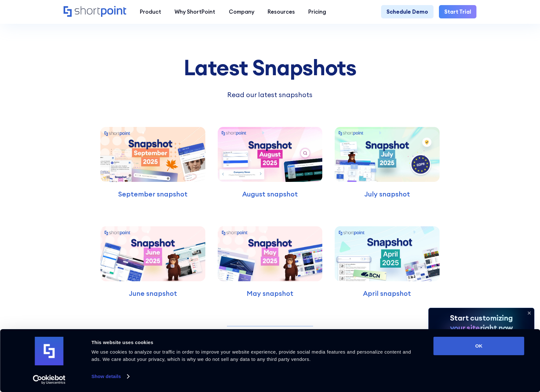 The width and height of the screenshot is (540, 392). Describe the element at coordinates (151, 11) in the screenshot. I see `div: Product` at that location.